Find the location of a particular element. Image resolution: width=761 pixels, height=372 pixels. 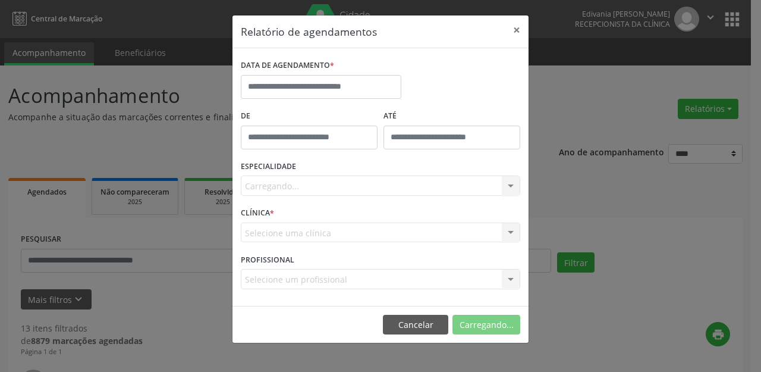

label: DATA DE AGENDAMENTO is located at coordinates (287, 65).